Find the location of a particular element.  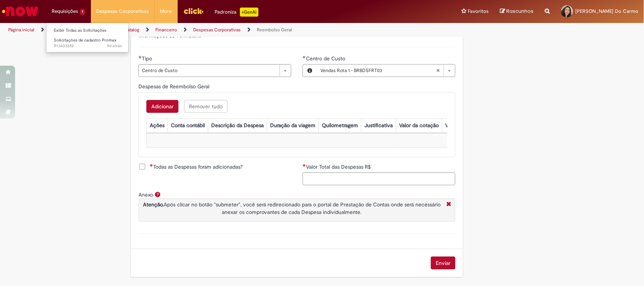

button: Add a row for Despesas de Reembolso Geral is located at coordinates (162, 107).